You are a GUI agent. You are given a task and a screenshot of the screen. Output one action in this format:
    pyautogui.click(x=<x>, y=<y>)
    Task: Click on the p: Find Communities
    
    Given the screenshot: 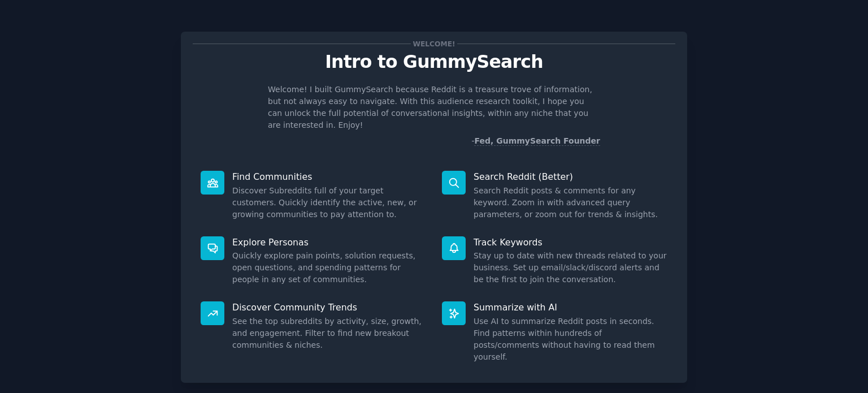 What is the action you would take?
    pyautogui.click(x=329, y=177)
    